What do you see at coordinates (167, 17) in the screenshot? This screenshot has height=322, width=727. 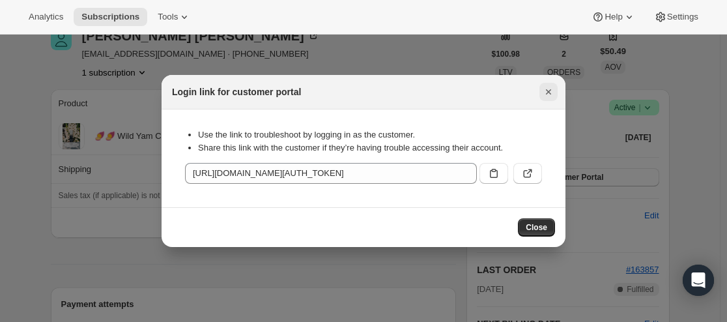 I see `span: Tools` at bounding box center [167, 17].